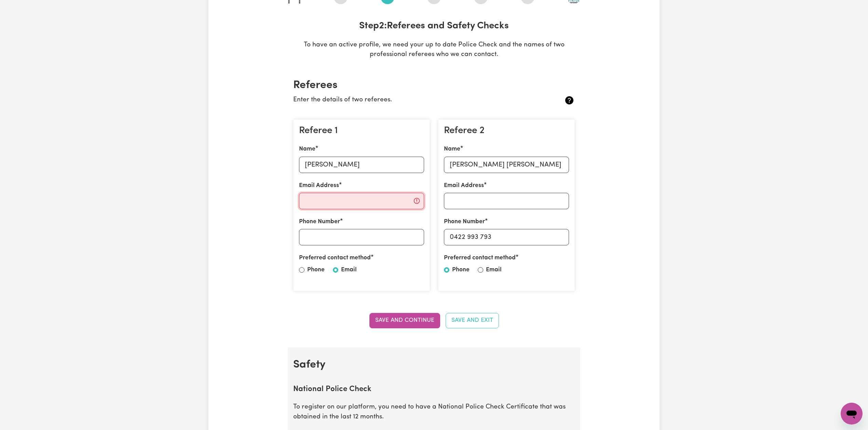 This screenshot has height=430, width=868. What do you see at coordinates (405, 321) in the screenshot?
I see `button: Save and Continue` at bounding box center [405, 321].